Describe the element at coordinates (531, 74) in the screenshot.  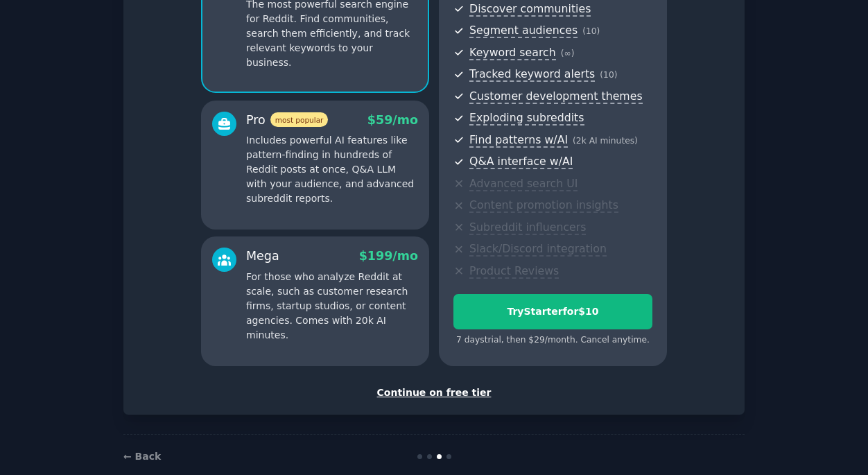
I see `span: Tracked keyword alerts` at that location.